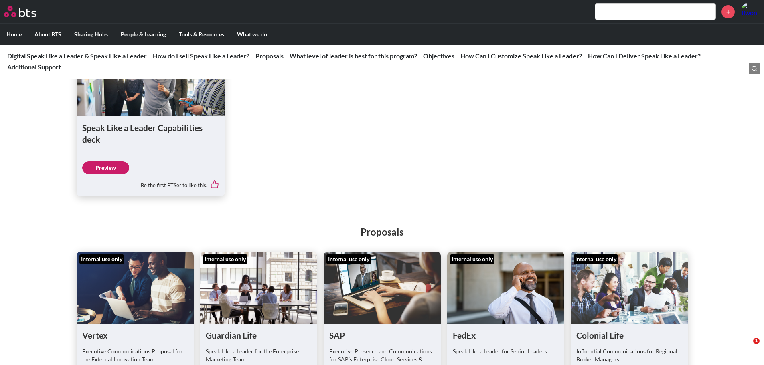 This screenshot has width=764, height=365. I want to click on p: Executive Communications Proposal for the External Innovation Team, so click(135, 355).